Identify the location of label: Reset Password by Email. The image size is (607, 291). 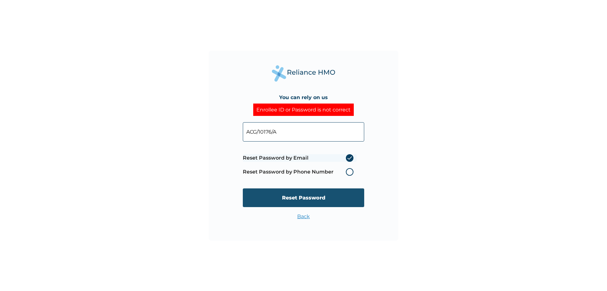
(300, 158).